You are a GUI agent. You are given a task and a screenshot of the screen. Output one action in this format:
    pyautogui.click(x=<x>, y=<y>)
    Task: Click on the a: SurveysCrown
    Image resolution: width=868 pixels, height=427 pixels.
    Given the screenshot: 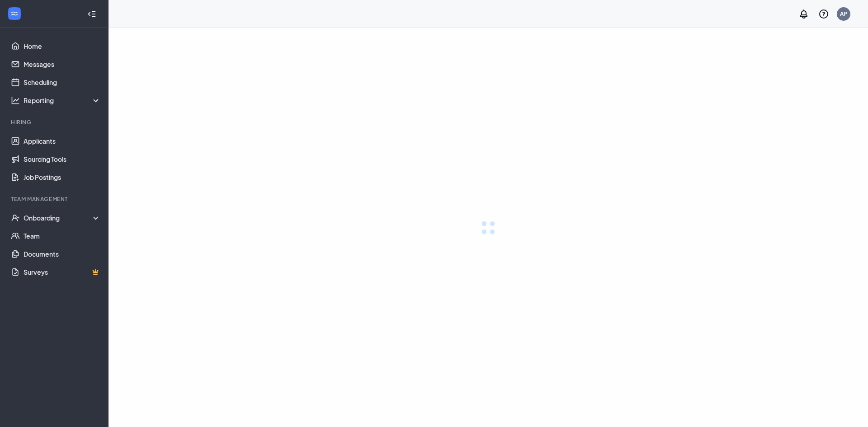 What is the action you would take?
    pyautogui.click(x=62, y=272)
    